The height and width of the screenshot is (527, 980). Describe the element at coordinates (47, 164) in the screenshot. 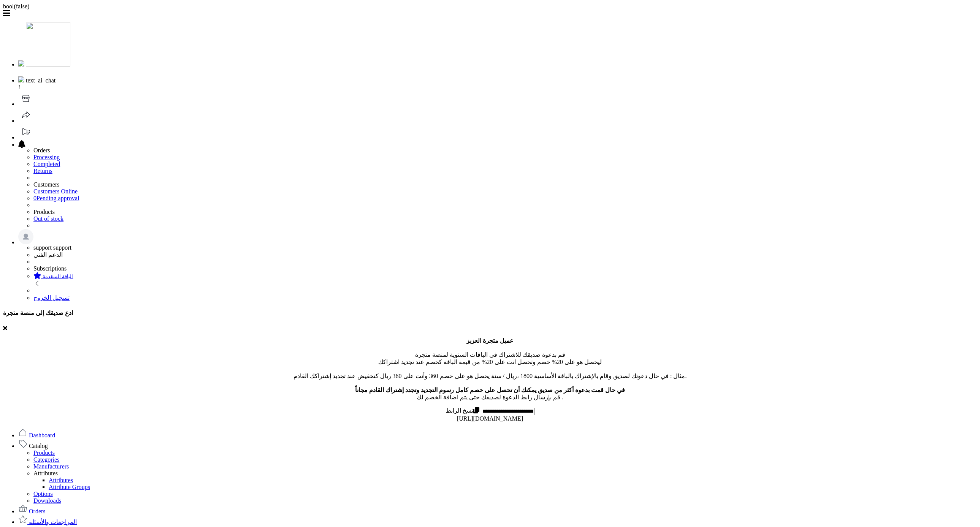

I see `a: Completed` at that location.